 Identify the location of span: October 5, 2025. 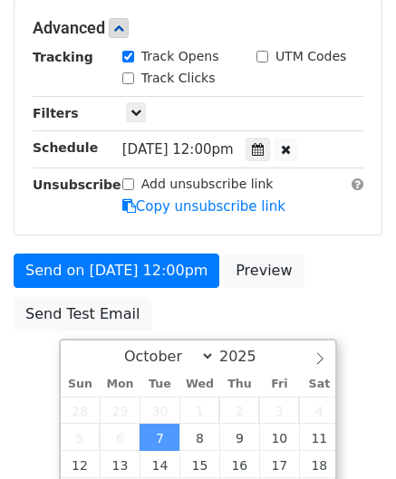
(81, 437).